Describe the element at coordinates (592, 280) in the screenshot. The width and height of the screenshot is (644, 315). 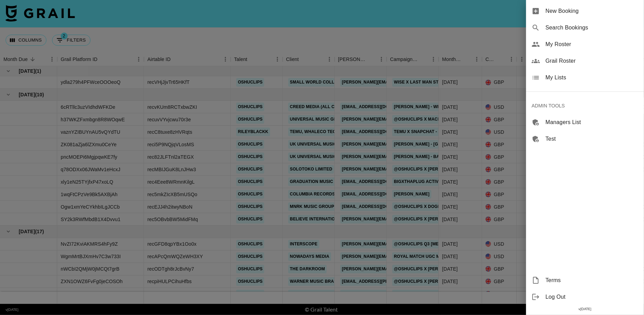
I see `span: Terms` at that location.